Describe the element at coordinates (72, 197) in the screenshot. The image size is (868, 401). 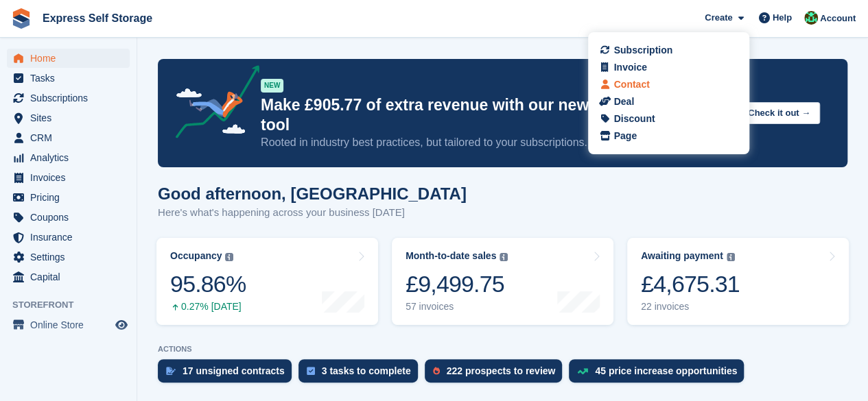
I see `span: Pricing` at that location.